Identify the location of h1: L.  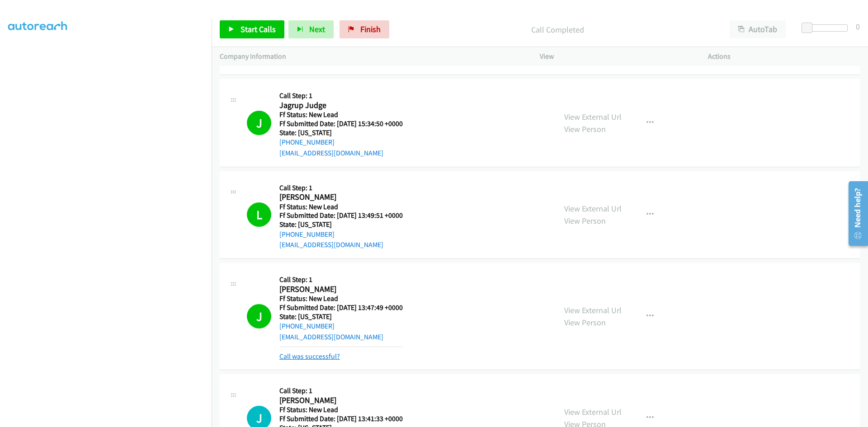
(259, 215).